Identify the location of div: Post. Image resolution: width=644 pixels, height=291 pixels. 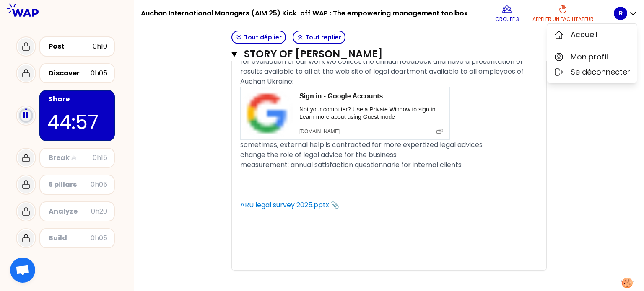
(70, 47).